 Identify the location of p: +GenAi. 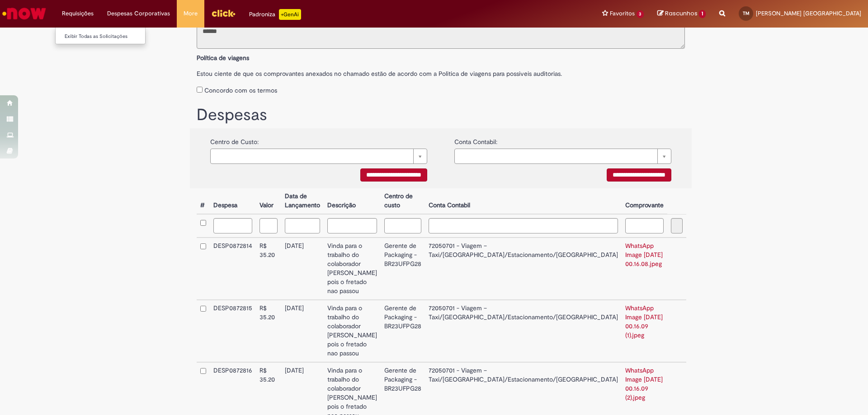
(290, 15).